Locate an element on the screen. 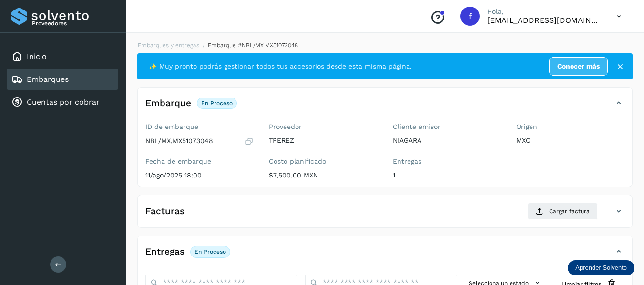 The height and width of the screenshot is (285, 644). p: Aprender Solvento is located at coordinates (601, 268).